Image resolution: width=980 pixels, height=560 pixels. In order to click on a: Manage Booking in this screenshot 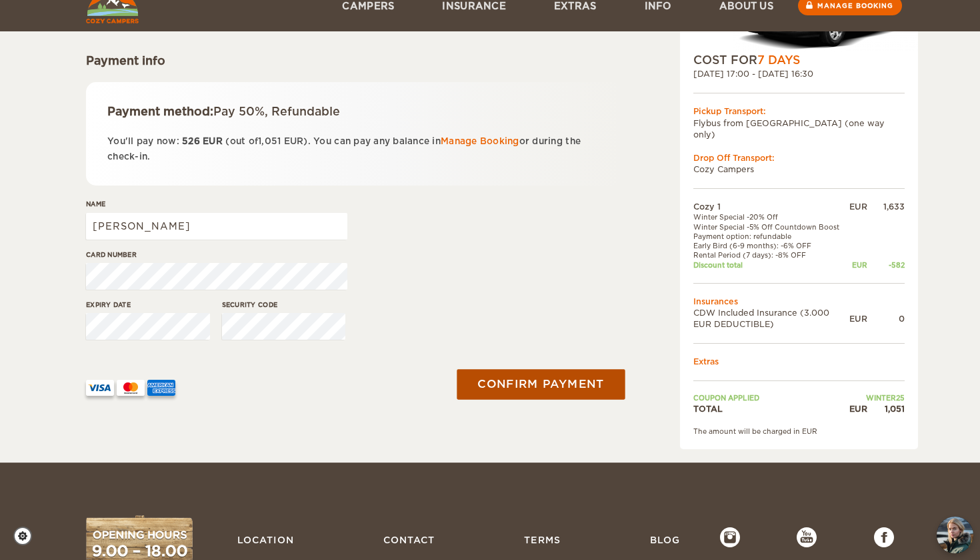, I will do `click(480, 140)`.